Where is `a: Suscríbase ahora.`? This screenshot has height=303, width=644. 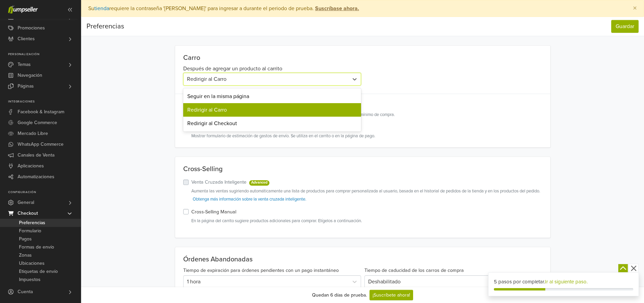 a: Suscríbase ahora. is located at coordinates (336, 9).